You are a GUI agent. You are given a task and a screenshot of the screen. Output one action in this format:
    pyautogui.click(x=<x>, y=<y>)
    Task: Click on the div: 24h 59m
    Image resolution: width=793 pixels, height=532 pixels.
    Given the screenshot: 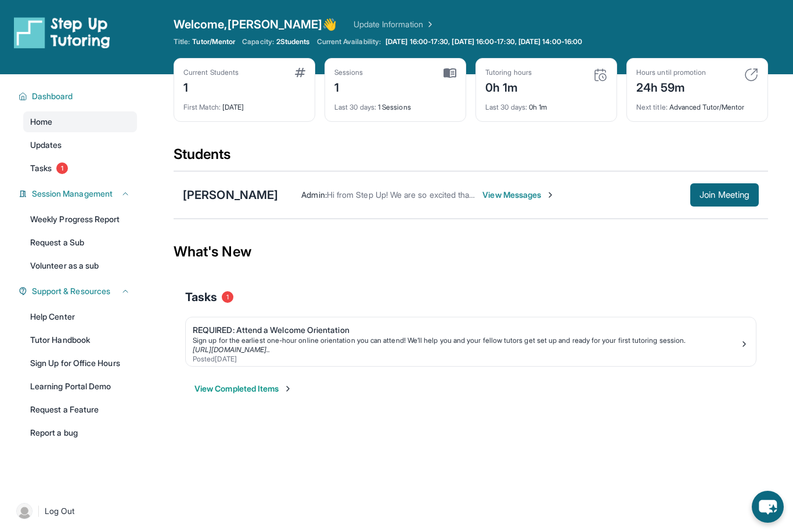 What is the action you would take?
    pyautogui.click(x=671, y=86)
    